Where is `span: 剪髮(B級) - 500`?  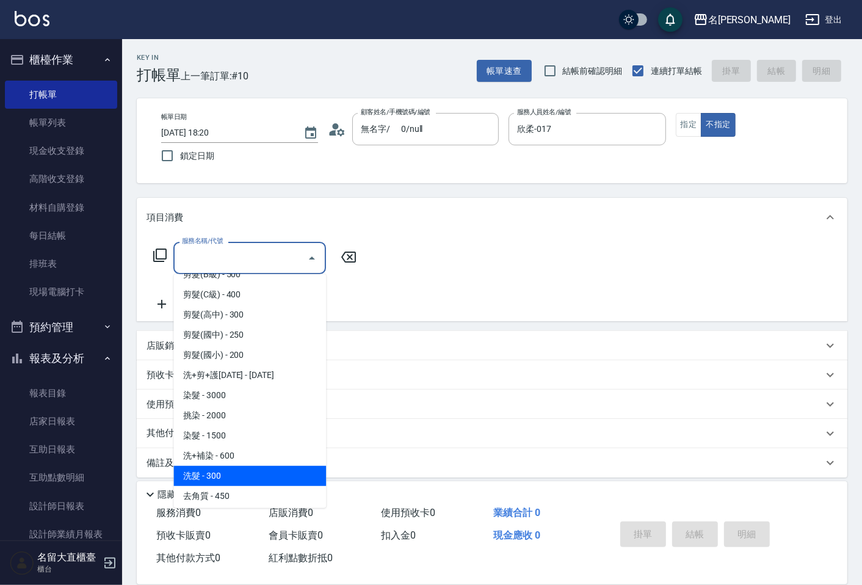
span: 剪髮(B級) - 500 is located at coordinates (250, 274).